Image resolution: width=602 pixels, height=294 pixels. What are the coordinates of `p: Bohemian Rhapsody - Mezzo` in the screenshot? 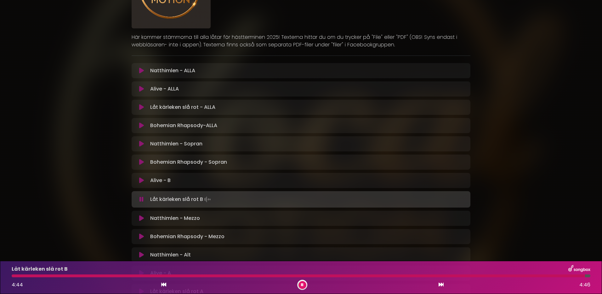 It's located at (187, 236).